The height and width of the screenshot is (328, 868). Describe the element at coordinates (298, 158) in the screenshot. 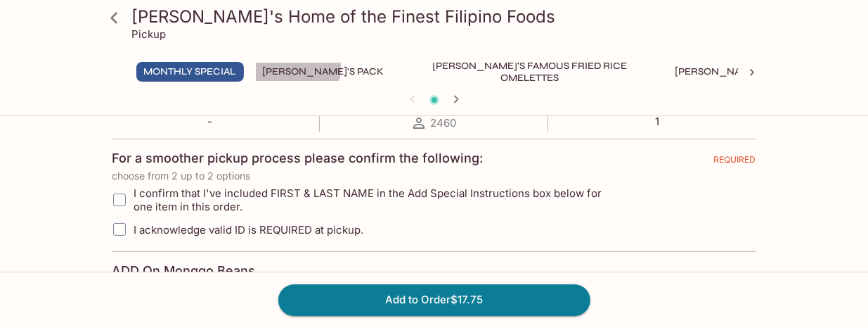

I see `h4: For a smoother pickup process please confirm the following:` at that location.